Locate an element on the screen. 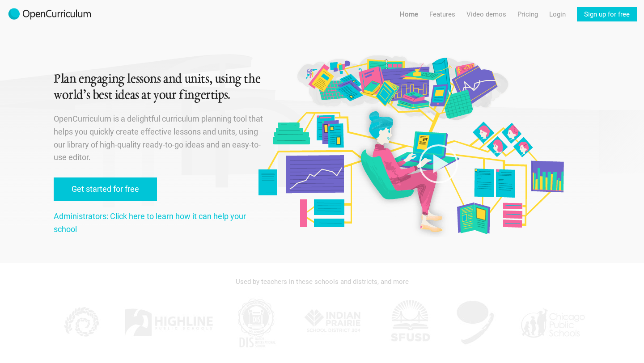 The image size is (644, 363). a: Home is located at coordinates (409, 15).